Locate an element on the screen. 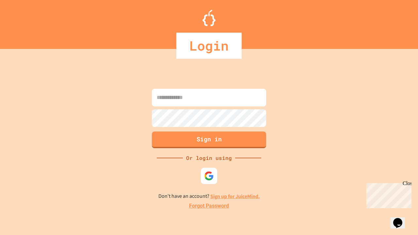 This screenshot has width=418, height=235. div: Or login using is located at coordinates (209, 158).